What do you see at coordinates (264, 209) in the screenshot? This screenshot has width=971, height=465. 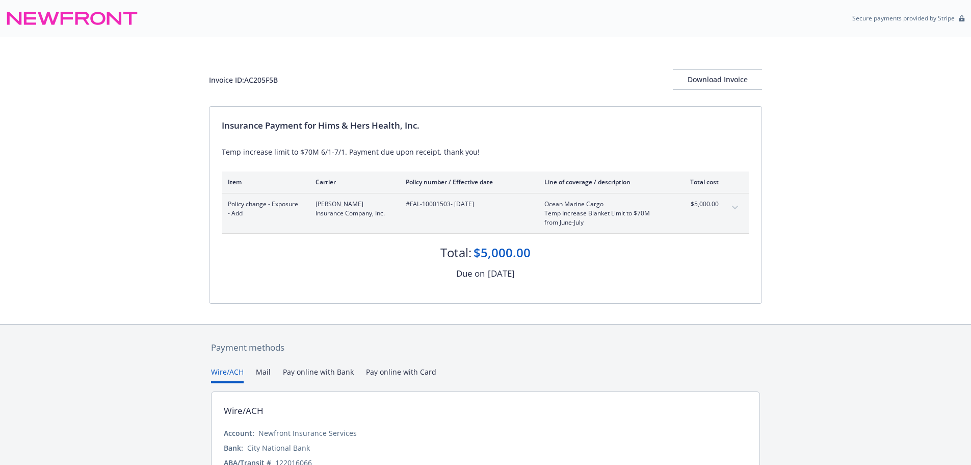 I see `span: Policy change - Exposure - Add` at bounding box center [264, 209].